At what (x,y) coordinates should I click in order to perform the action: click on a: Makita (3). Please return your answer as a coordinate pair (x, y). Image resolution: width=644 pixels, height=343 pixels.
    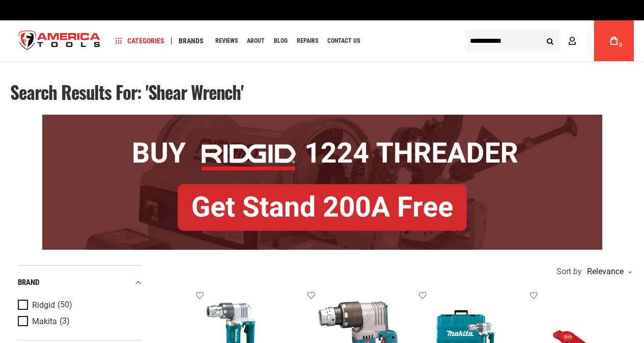
    Looking at the image, I should click on (79, 321).